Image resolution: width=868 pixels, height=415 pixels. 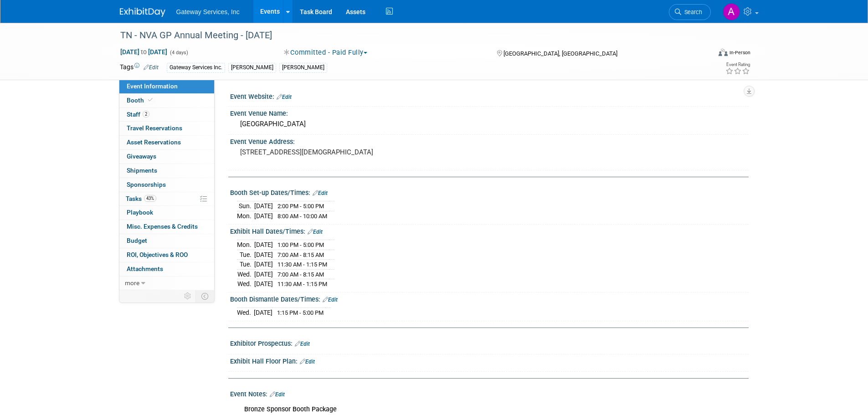 I want to click on div: Event Notes:, so click(x=489, y=393).